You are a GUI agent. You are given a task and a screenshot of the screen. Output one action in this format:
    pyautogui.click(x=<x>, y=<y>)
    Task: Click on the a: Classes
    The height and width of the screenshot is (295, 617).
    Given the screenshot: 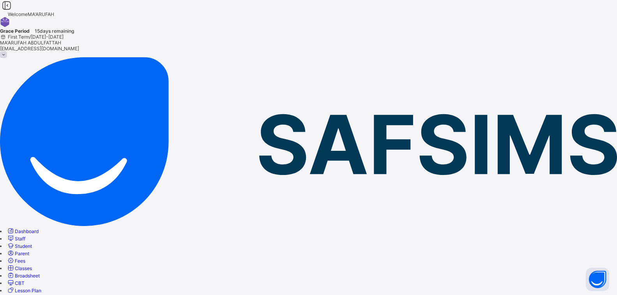 What is the action you would take?
    pyautogui.click(x=19, y=268)
    